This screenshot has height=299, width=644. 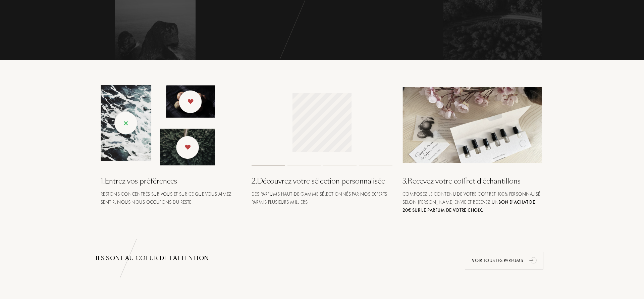 I want to click on div: animation, so click(x=533, y=260).